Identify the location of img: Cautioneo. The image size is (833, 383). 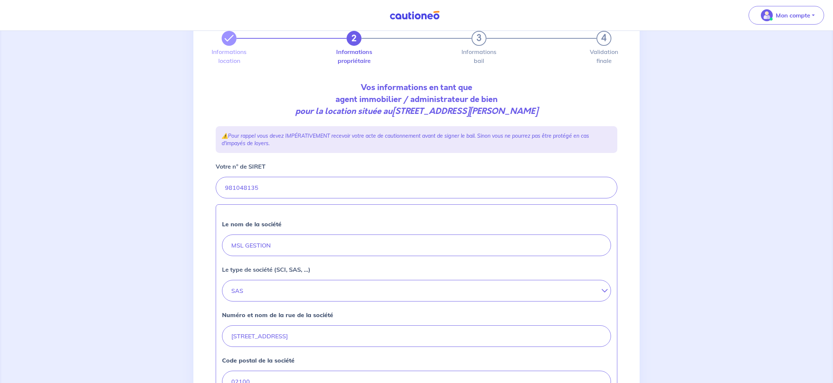
(415, 15).